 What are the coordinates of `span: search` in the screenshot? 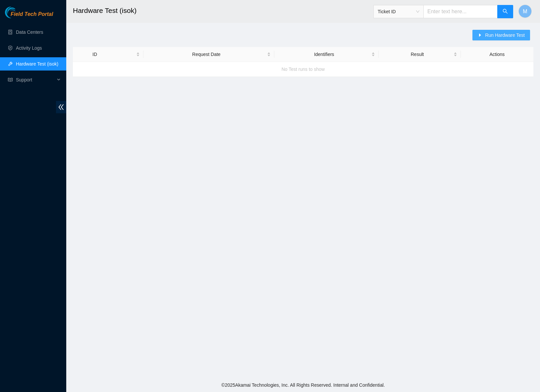 It's located at (506, 12).